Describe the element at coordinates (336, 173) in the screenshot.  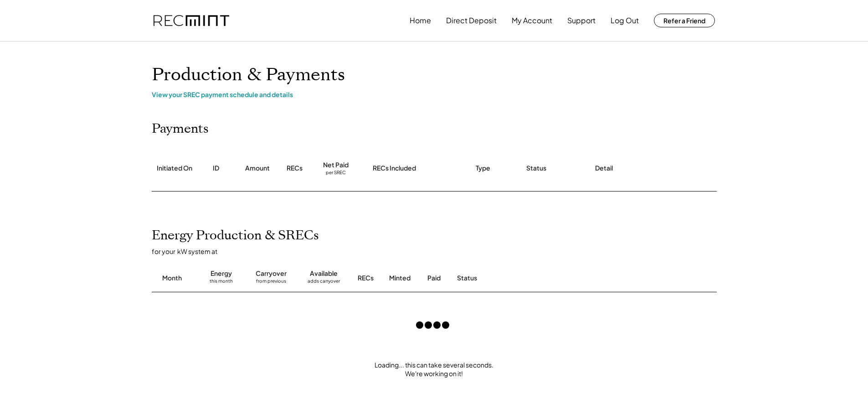
I see `div: per SREC` at that location.